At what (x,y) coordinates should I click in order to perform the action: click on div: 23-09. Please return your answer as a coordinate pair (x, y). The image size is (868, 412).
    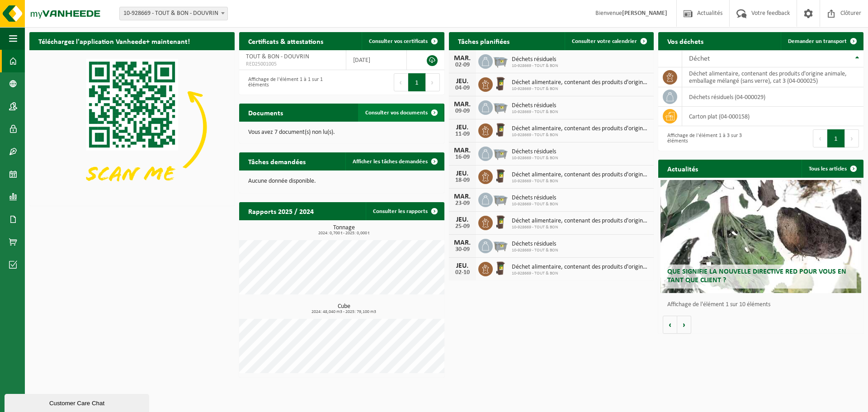
    Looking at the image, I should click on (462, 204).